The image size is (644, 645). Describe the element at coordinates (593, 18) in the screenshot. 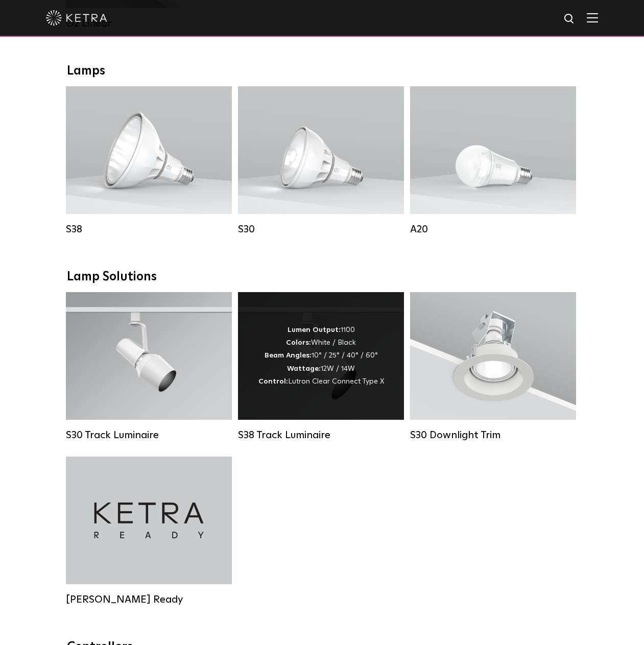

I see `img: Hamburger%20Nav.svg` at that location.